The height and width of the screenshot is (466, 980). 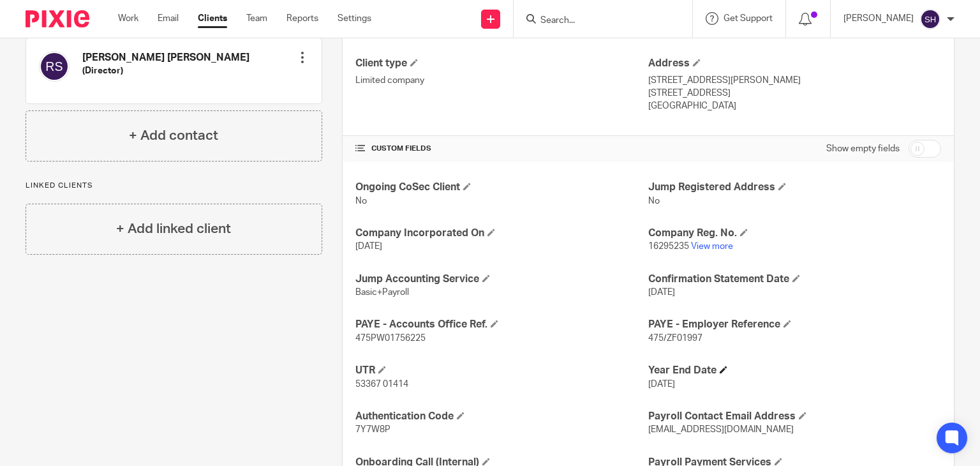 I want to click on span: Get Support, so click(x=748, y=18).